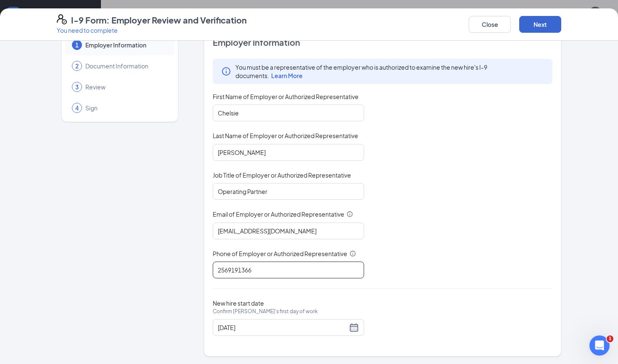 The width and height of the screenshot is (618, 364). What do you see at coordinates (288, 270) in the screenshot?
I see `input: 10 digits only, e.g. "1231231234"` at bounding box center [288, 270].